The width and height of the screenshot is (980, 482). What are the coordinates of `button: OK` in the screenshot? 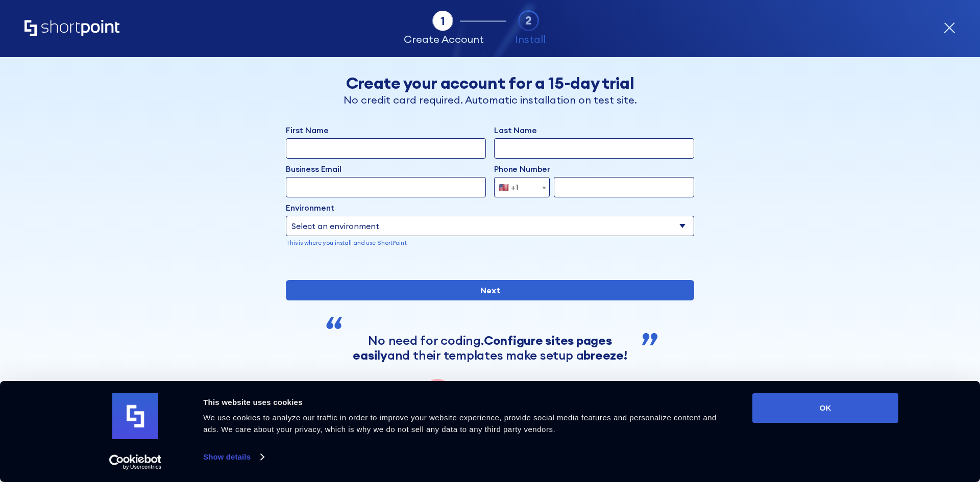 It's located at (826, 408).